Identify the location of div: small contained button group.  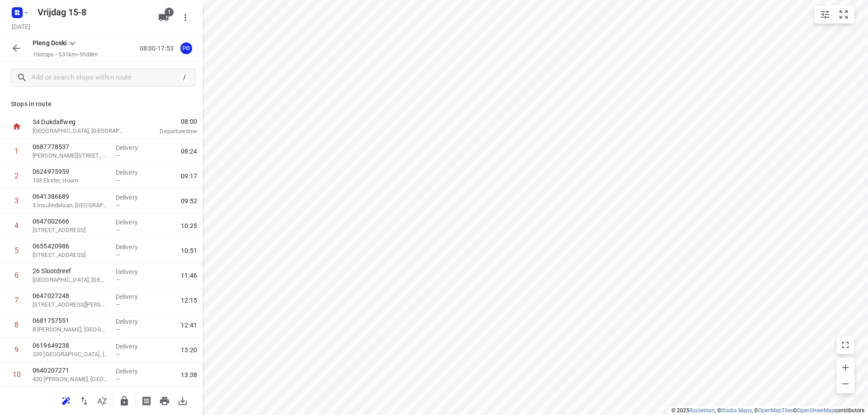
(834, 15).